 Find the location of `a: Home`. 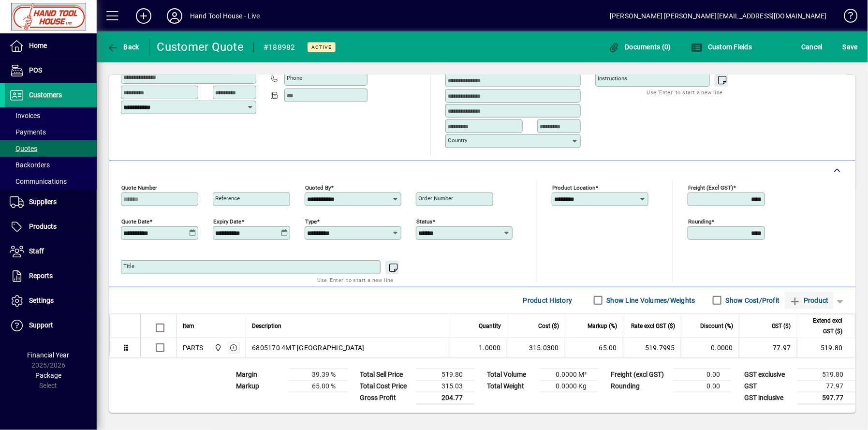

a: Home is located at coordinates (51, 46).